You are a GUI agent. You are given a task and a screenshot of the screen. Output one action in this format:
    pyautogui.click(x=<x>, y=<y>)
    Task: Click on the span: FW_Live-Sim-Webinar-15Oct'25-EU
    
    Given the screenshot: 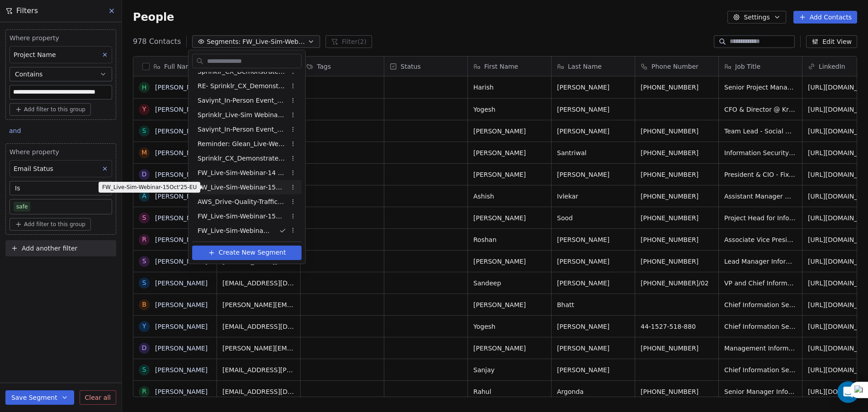 What is the action you would take?
    pyautogui.click(x=242, y=187)
    